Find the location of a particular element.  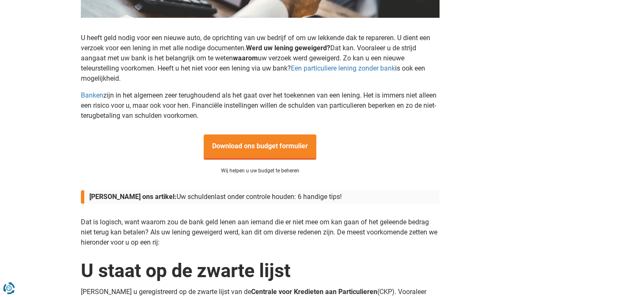

a: Banken is located at coordinates (92, 95).